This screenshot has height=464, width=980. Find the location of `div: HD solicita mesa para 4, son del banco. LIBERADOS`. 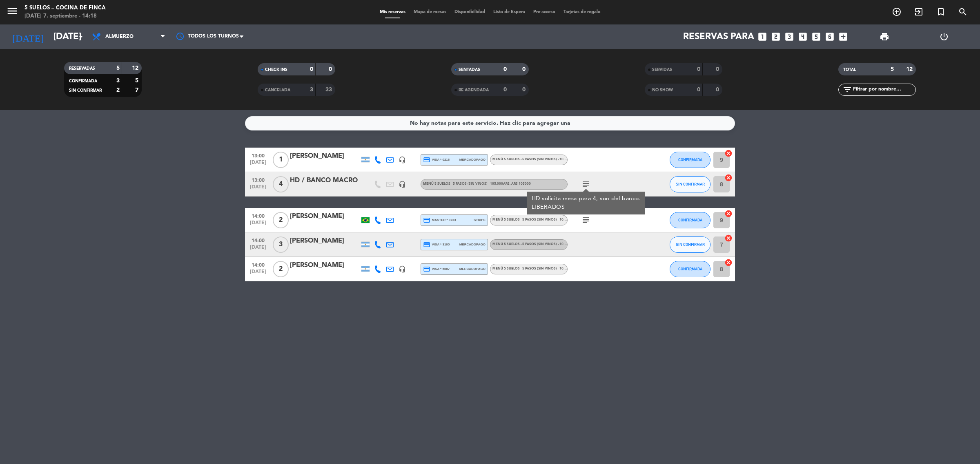

div: HD solicita mesa para 4, son del banco. LIBERADOS is located at coordinates (586, 203).